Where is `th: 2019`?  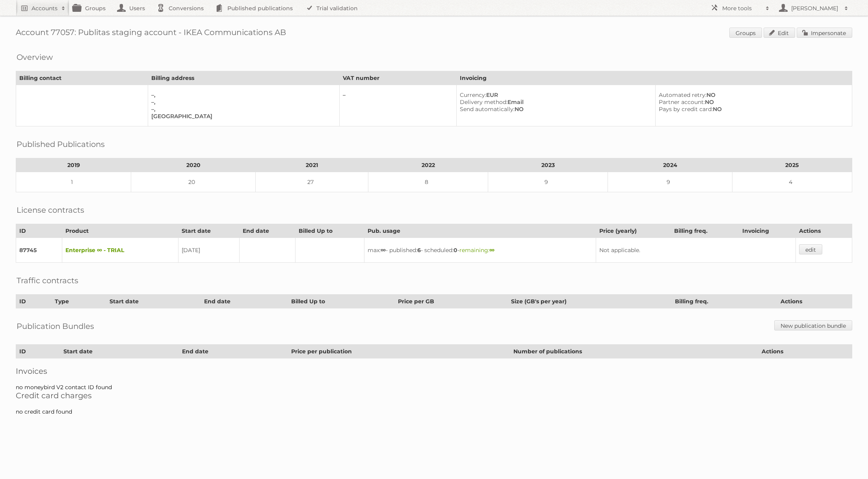 th: 2019 is located at coordinates (74, 165).